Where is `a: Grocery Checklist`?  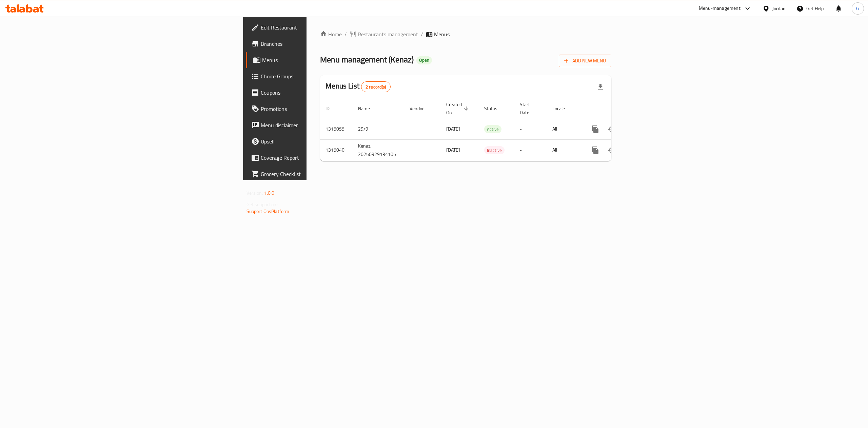 a: Grocery Checklist is located at coordinates (317, 174).